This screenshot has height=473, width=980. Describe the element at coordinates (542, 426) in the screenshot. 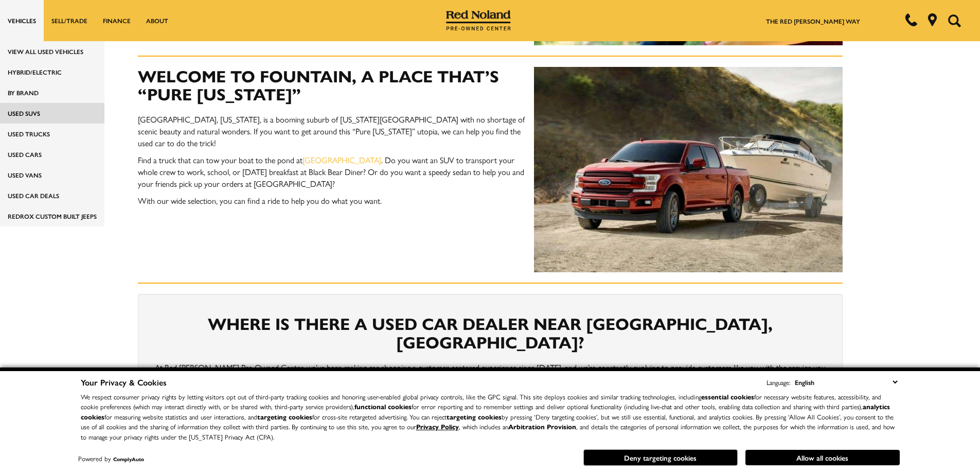

I see `strong: Arbitration Provision` at that location.